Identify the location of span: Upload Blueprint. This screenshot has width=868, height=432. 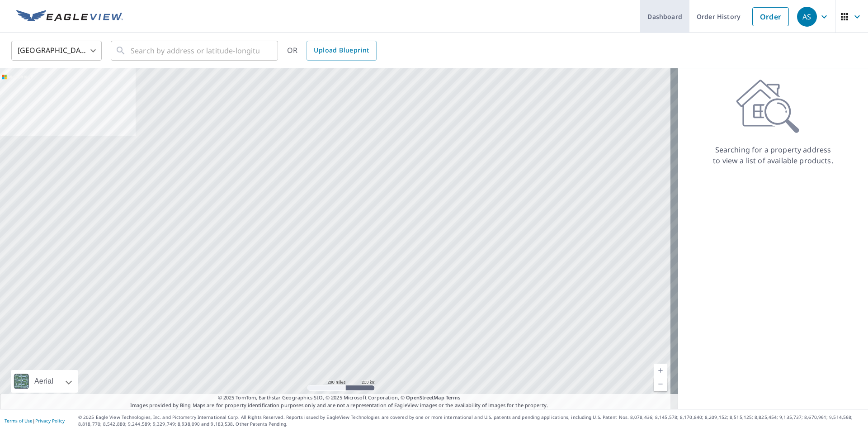
(342, 50).